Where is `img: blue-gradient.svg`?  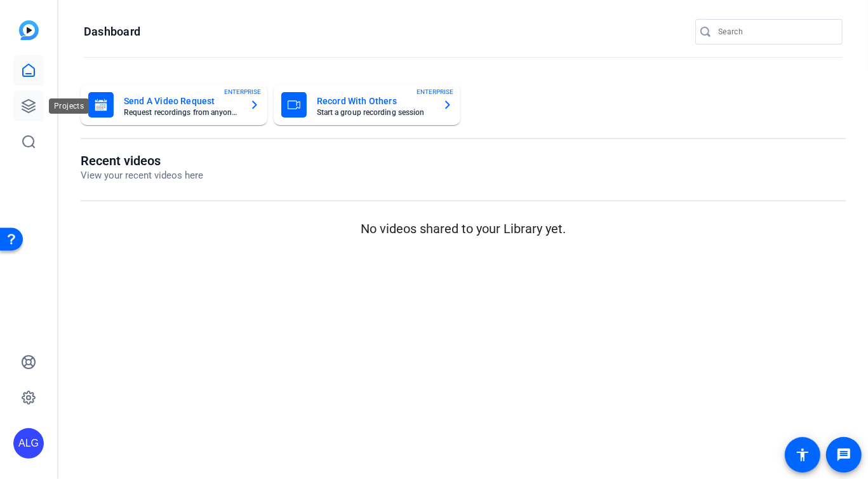
img: blue-gradient.svg is located at coordinates (28, 30).